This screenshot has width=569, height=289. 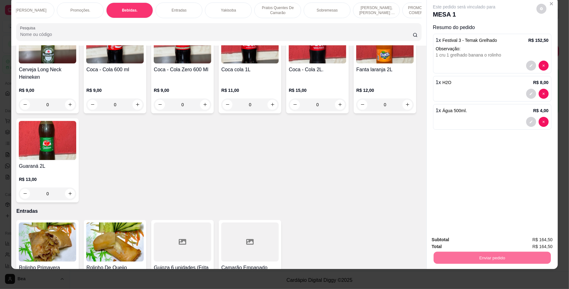 I want to click on h4: Cerveja Long Neck Heineken, so click(x=47, y=73).